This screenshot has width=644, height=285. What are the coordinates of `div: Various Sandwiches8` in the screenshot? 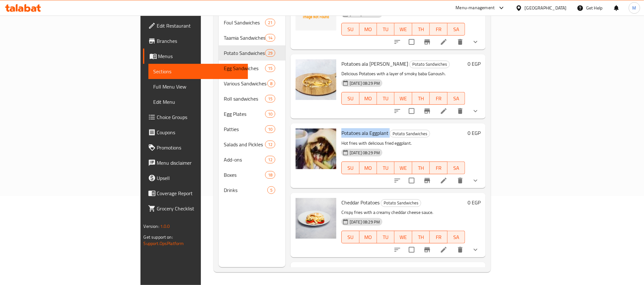 It's located at (252, 84).